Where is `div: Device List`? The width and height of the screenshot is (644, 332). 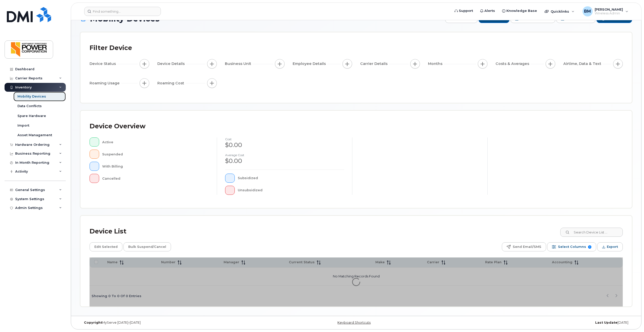 div: Device List is located at coordinates (108, 231).